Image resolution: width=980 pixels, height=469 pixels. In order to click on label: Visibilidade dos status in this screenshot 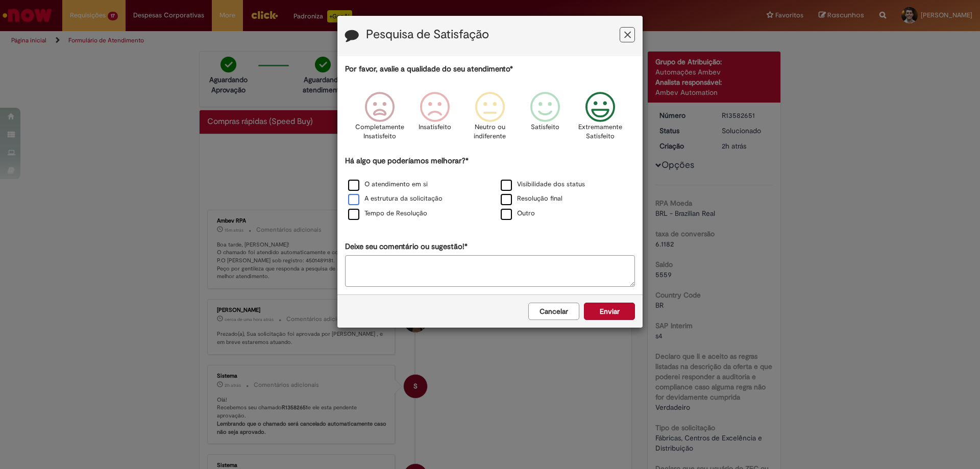, I will do `click(543, 184)`.